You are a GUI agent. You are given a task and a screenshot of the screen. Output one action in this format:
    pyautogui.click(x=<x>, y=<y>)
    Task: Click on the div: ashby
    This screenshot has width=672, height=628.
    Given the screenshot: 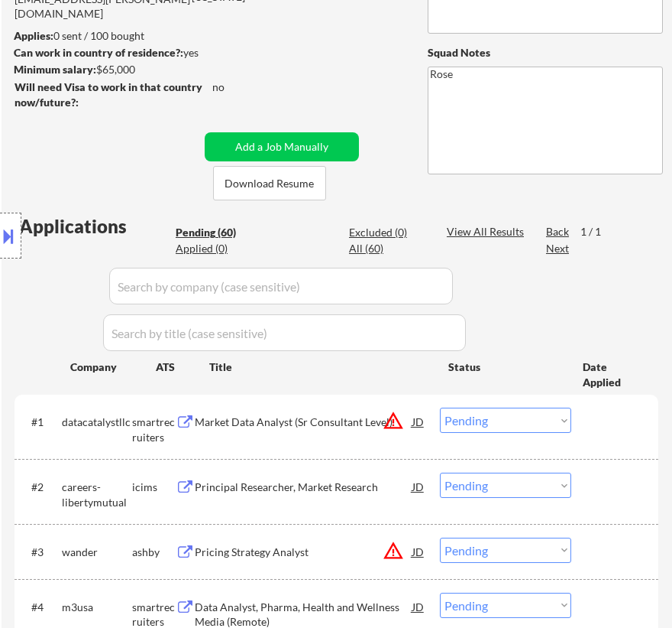 What is the action you would take?
    pyautogui.click(x=154, y=552)
    